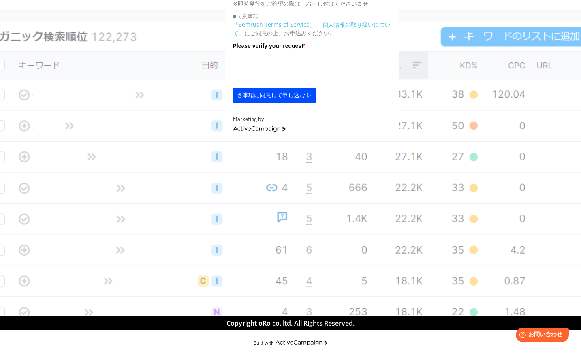 The height and width of the screenshot is (356, 581). I want to click on span: Copyright oRo co.,ltd. All Rights Reserved., so click(290, 323).